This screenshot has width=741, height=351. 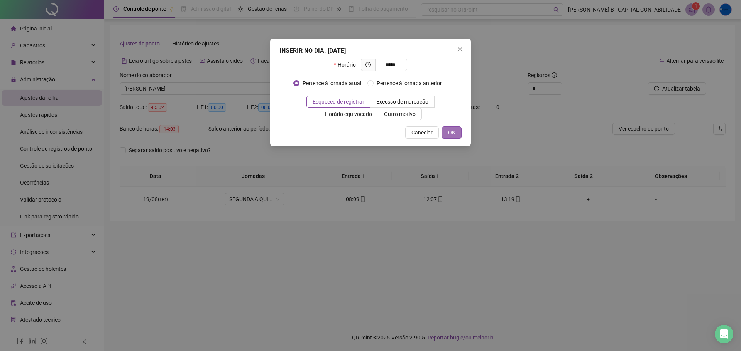 I want to click on button: Close, so click(x=460, y=49).